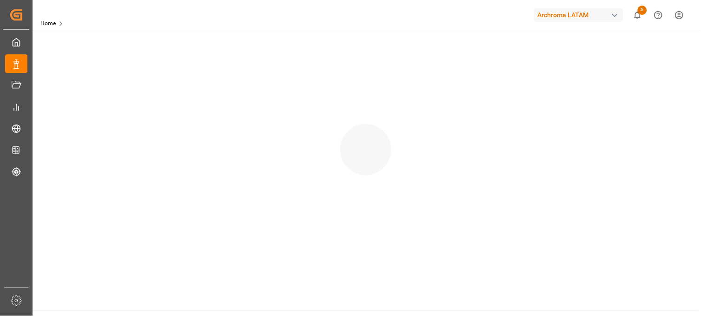  Describe the element at coordinates (658, 15) in the screenshot. I see `button: Help Center` at that location.